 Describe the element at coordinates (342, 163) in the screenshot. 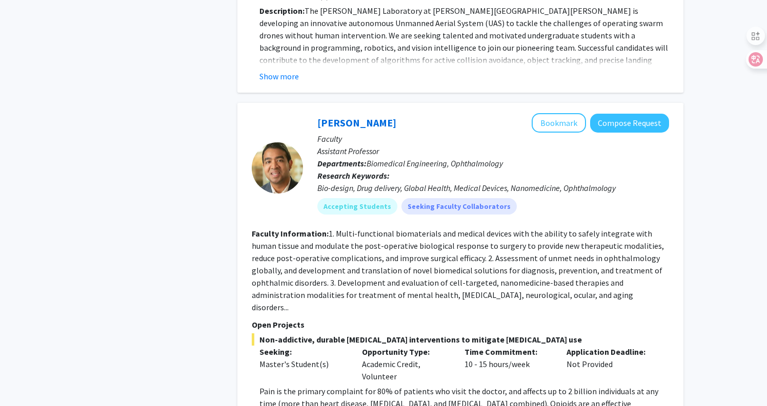

I see `b: Departments:` at that location.